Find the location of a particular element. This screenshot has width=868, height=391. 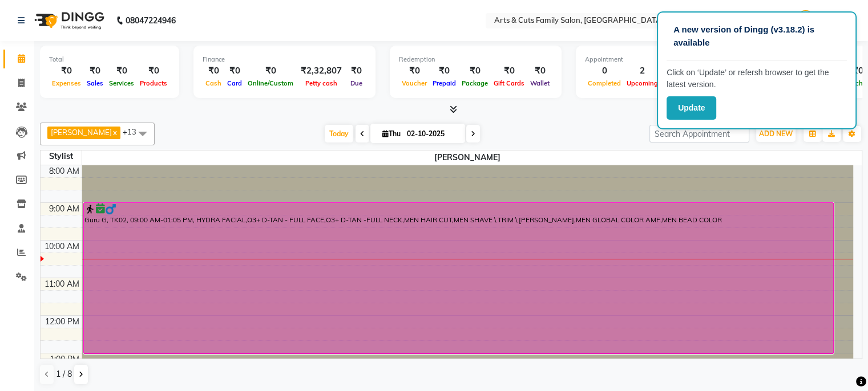

p: Click on ‘Update’ or refersh browser to get the latest version. is located at coordinates (757, 78).